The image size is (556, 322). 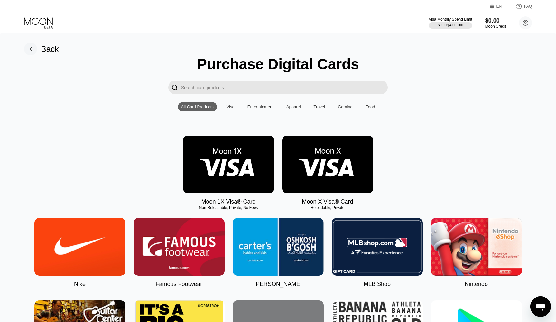 I want to click on div: Visa, so click(x=230, y=106).